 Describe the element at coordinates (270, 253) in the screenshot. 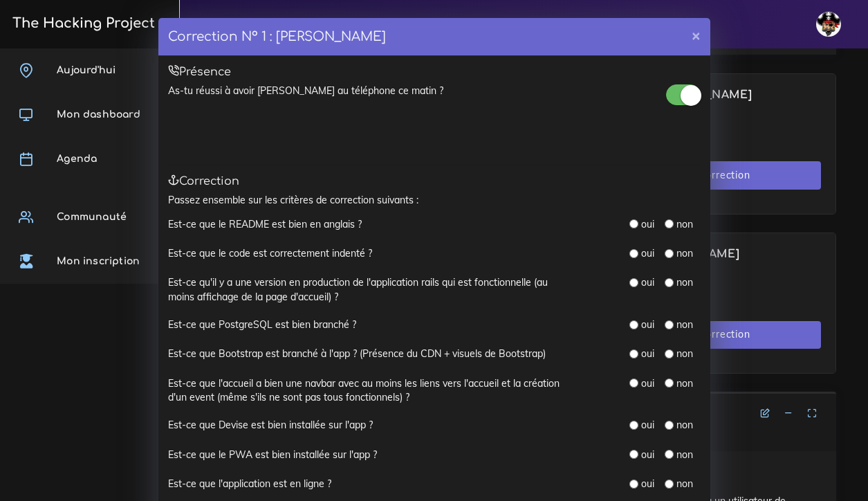

I see `label: Est-ce que le code est correctement indenté ?` at that location.